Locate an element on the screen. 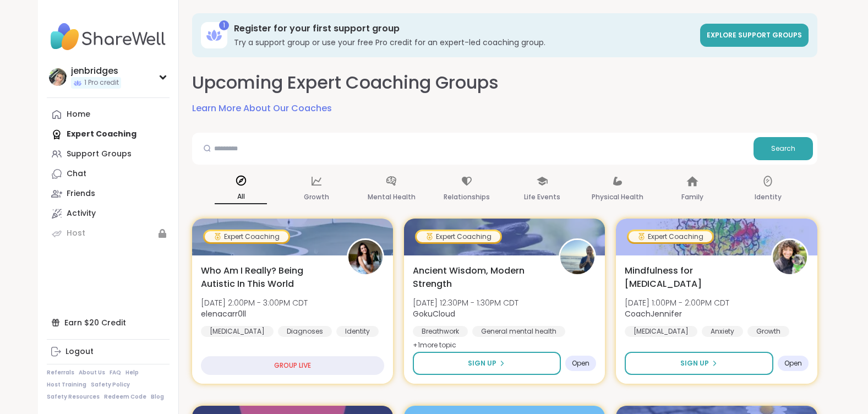 This screenshot has width=868, height=414. a: Chat is located at coordinates (108, 174).